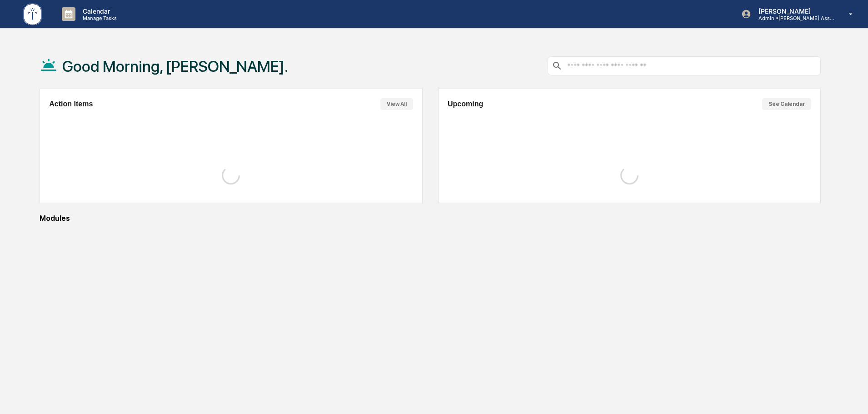  I want to click on h2: Action Items, so click(71, 104).